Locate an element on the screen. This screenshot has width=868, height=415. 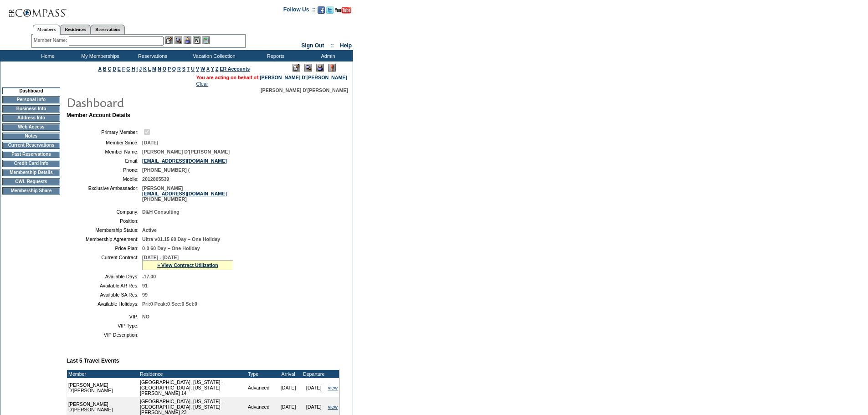
a: Become our fan on Facebook is located at coordinates (321, 12).